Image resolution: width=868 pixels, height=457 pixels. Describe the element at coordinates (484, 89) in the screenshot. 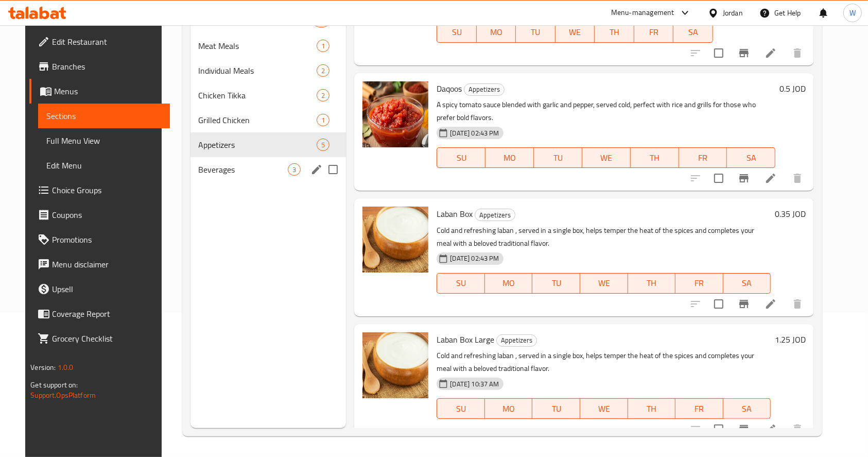

I see `div: Appetizers` at that location.